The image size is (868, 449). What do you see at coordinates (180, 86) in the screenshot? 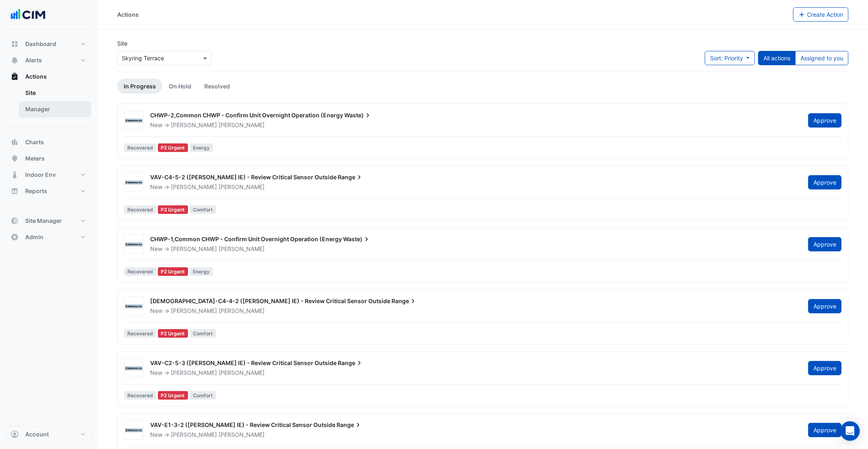
I see `a: On Hold` at bounding box center [180, 86].